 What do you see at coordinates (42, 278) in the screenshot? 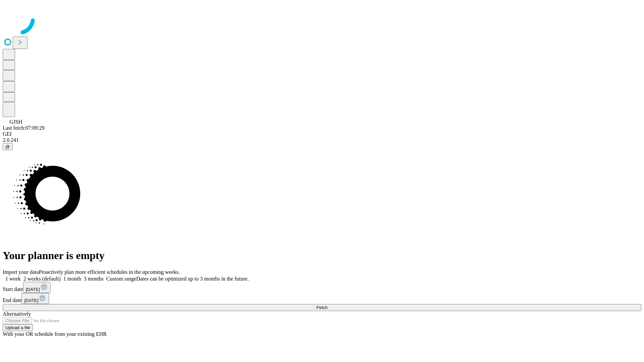
I see `span: 2 weeks (default)` at bounding box center [42, 278].